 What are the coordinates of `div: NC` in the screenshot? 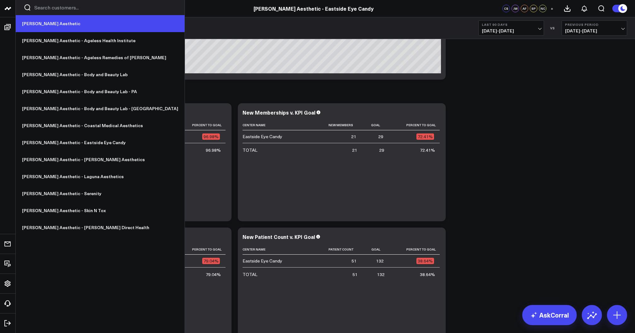 It's located at (542, 9).